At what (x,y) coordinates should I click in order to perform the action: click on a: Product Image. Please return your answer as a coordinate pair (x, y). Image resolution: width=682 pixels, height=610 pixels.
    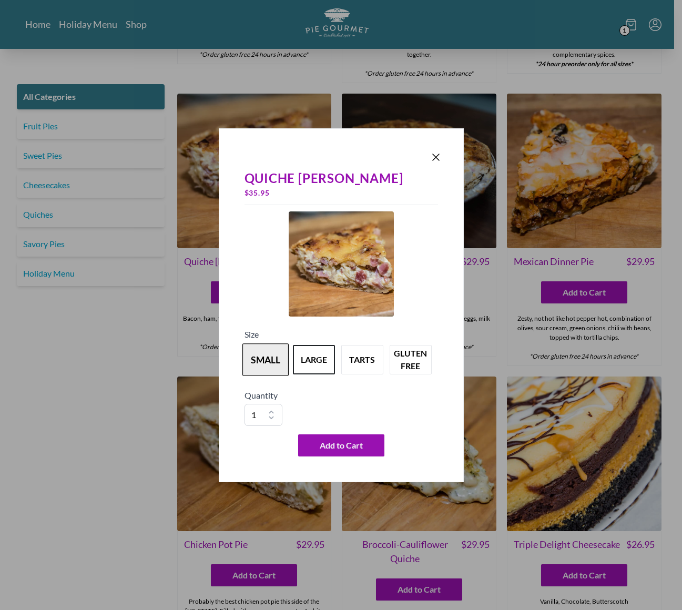
    Looking at the image, I should click on (341, 265).